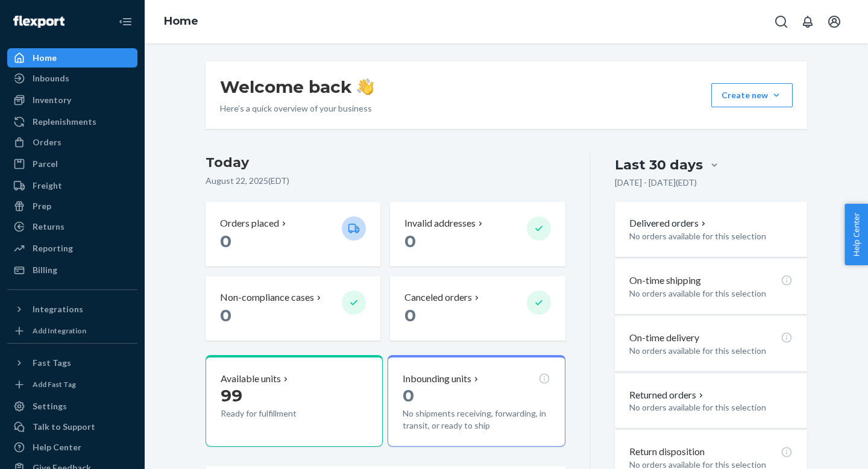 The height and width of the screenshot is (469, 868). I want to click on p: On-time shipping, so click(665, 280).